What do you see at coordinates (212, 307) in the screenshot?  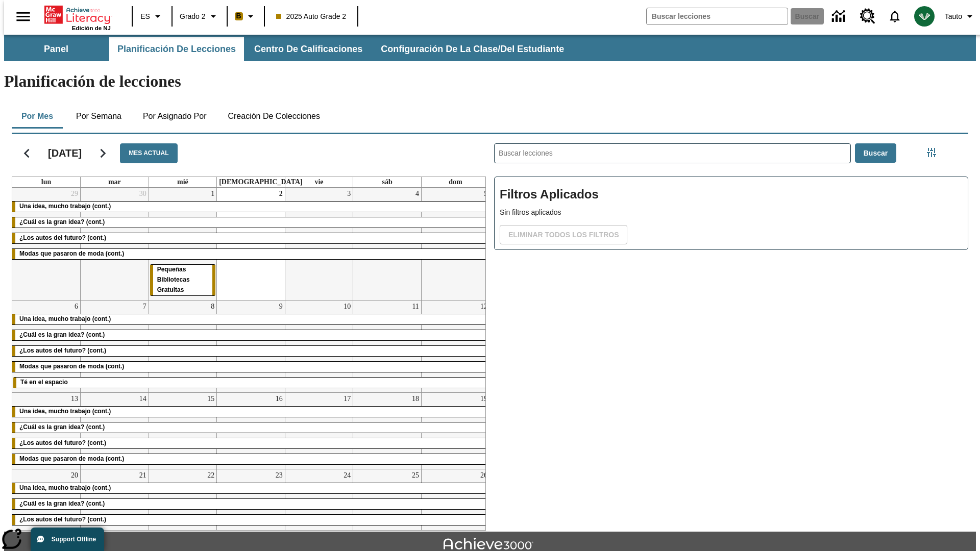 I see `a: 8 de octubre de 2025` at bounding box center [212, 307].